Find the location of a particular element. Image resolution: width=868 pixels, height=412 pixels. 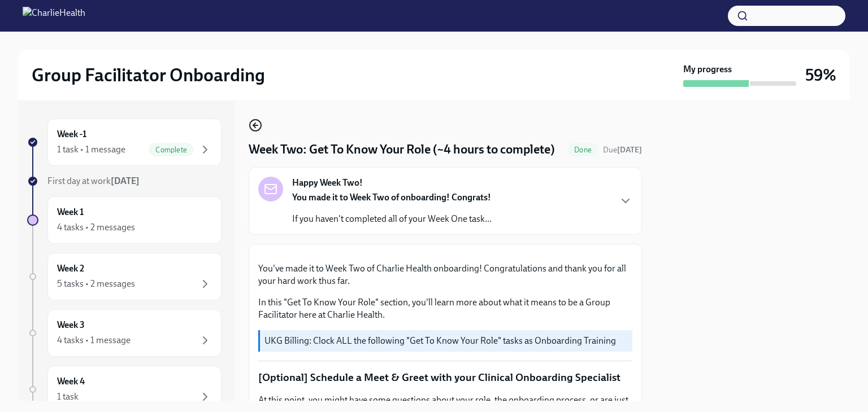

strong: Happy Week Two! is located at coordinates (327, 183).